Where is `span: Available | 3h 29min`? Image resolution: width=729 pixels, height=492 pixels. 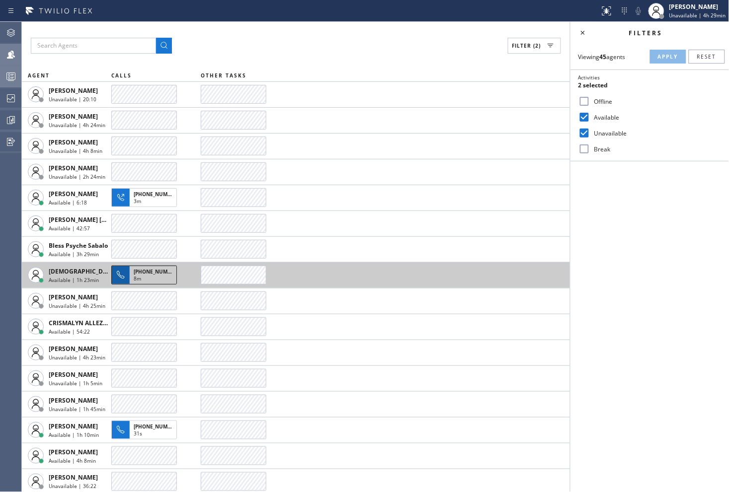 span: Available | 3h 29min is located at coordinates (74, 254).